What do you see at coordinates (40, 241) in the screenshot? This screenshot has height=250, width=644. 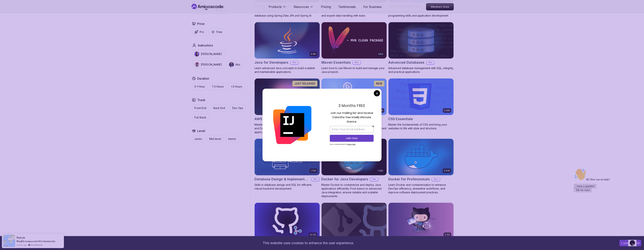 I see `a: Amigoscode PRO Membership` at bounding box center [40, 241].